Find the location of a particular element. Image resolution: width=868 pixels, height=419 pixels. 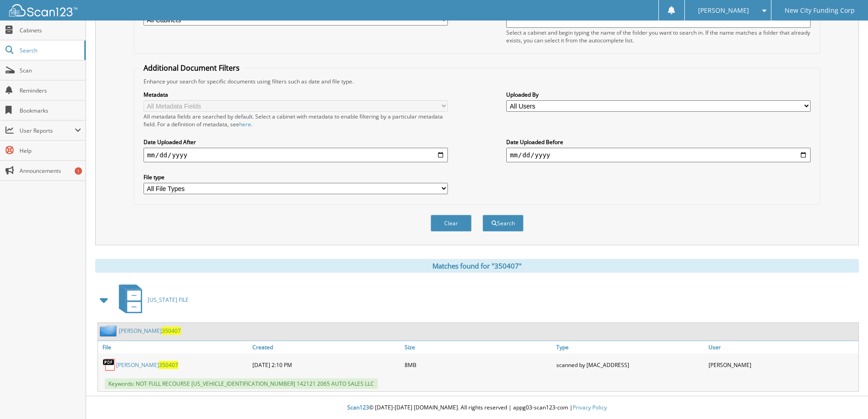

label: Uploaded By is located at coordinates (658, 95).